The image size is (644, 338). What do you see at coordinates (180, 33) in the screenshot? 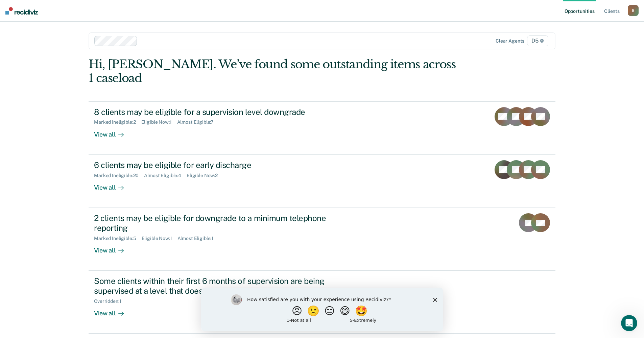
I see `div: 5 - Extremely` at bounding box center [180, 33].